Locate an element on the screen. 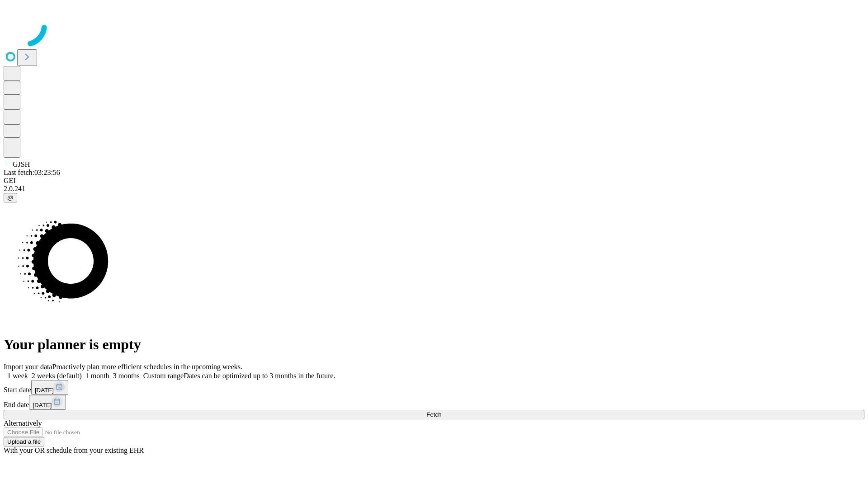 The image size is (868, 488). span: 1 week is located at coordinates (18, 375).